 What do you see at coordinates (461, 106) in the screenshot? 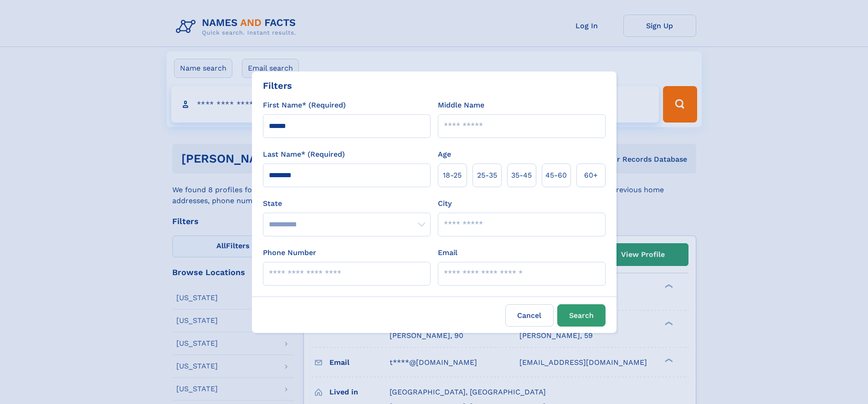
I see `label: Middle Name` at bounding box center [461, 106].